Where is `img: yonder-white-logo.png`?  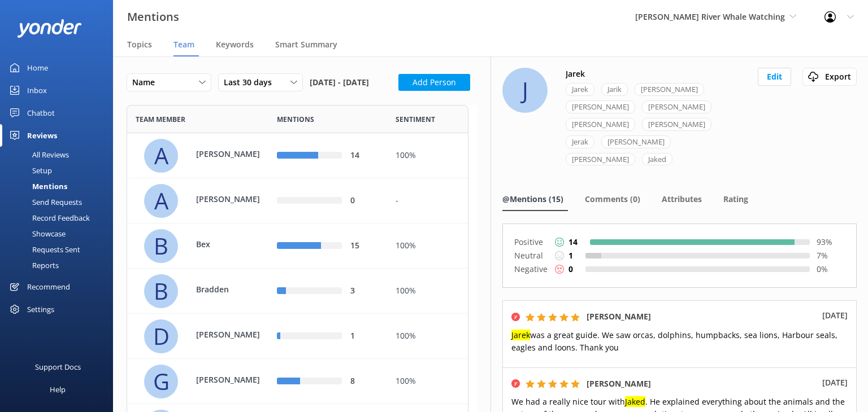 img: yonder-white-logo.png is located at coordinates (49, 28).